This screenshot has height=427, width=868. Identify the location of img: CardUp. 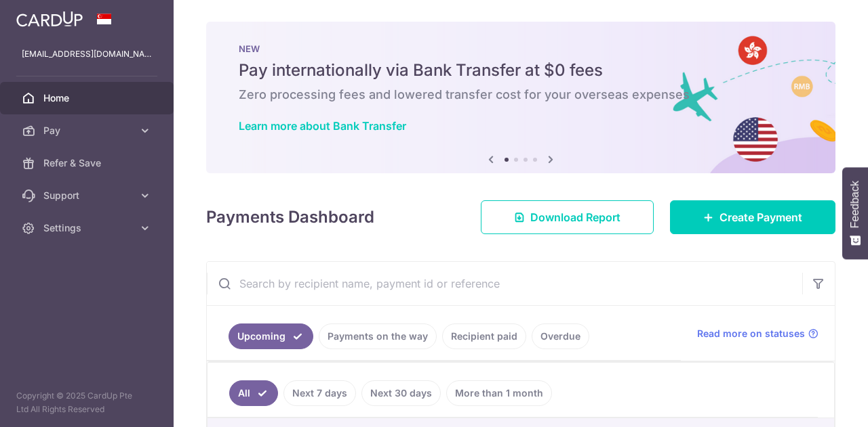
(50, 19).